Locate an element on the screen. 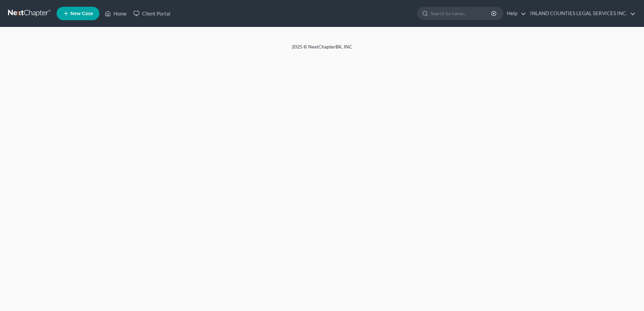 Image resolution: width=644 pixels, height=311 pixels. a: Client Portal is located at coordinates (152, 13).